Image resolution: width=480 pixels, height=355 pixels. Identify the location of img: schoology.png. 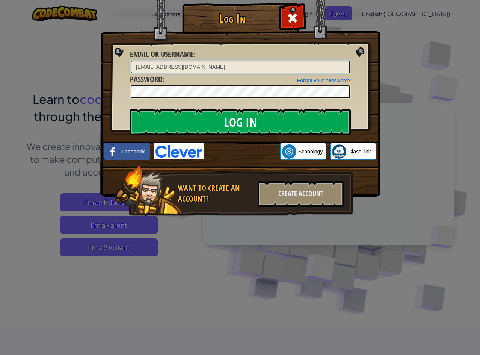
(289, 151).